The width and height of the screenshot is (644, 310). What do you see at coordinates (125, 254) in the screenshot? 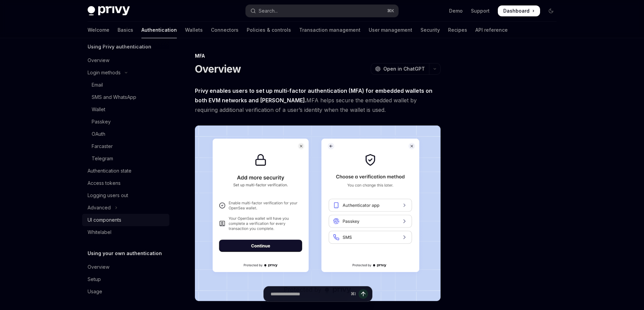
I see `h5: Using your own authentication` at bounding box center [125, 254].